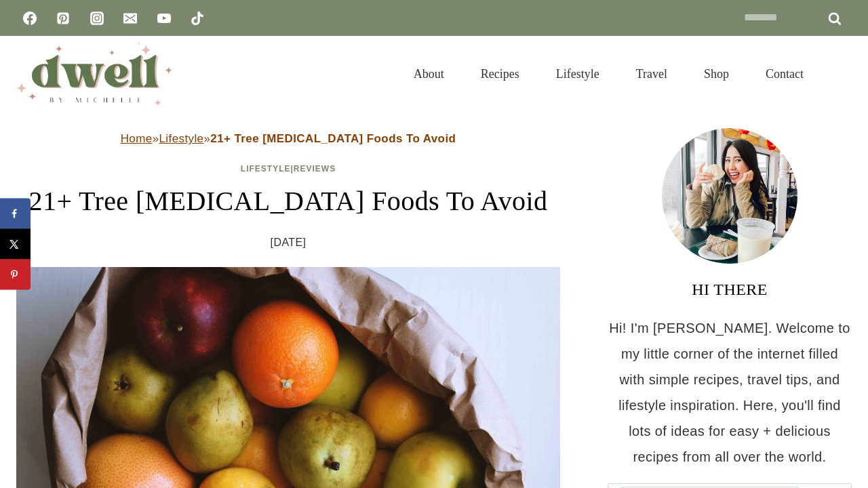 The image size is (868, 488). I want to click on a: TikTok, so click(197, 18).